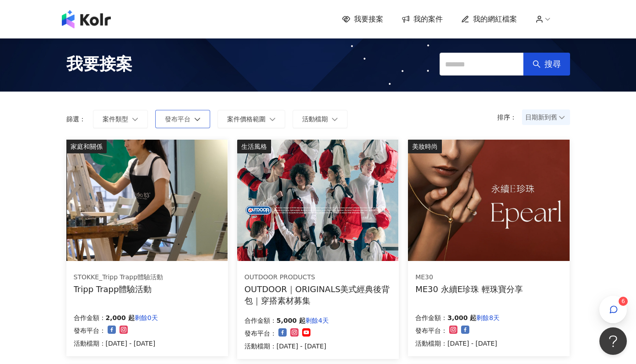 This screenshot has height=364, width=636. What do you see at coordinates (183, 119) in the screenshot?
I see `button: 發布平台` at bounding box center [183, 119].